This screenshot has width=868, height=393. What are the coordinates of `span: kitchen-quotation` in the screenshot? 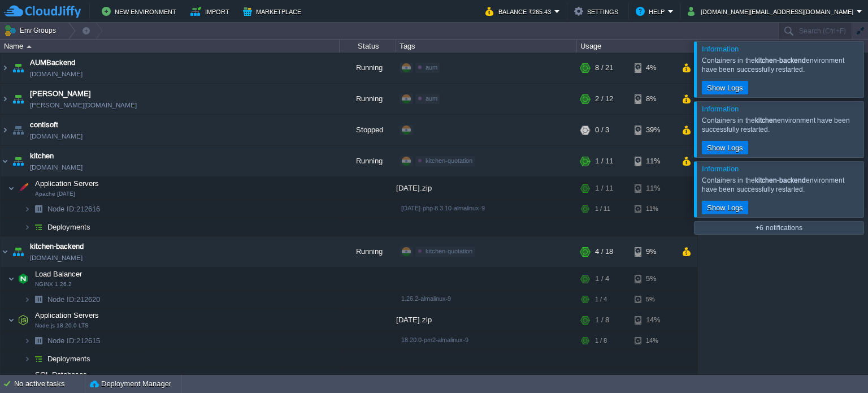 It's located at (449, 161).